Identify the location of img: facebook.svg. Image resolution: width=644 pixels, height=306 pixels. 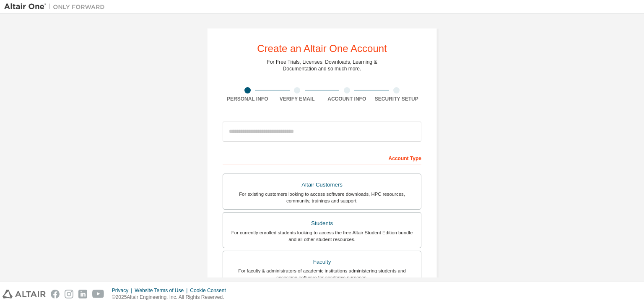
(55, 293).